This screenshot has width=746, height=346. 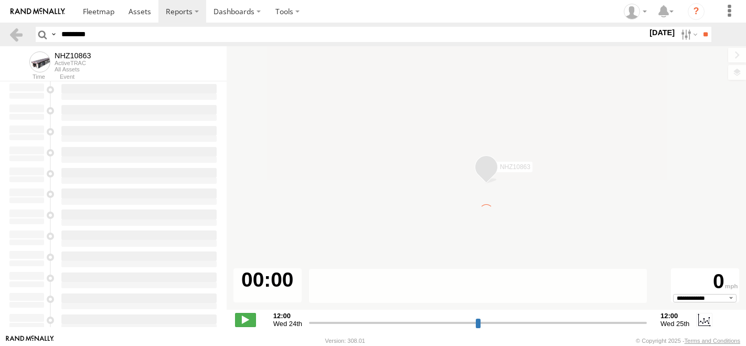 I want to click on img: rand-logo.svg, so click(x=38, y=12).